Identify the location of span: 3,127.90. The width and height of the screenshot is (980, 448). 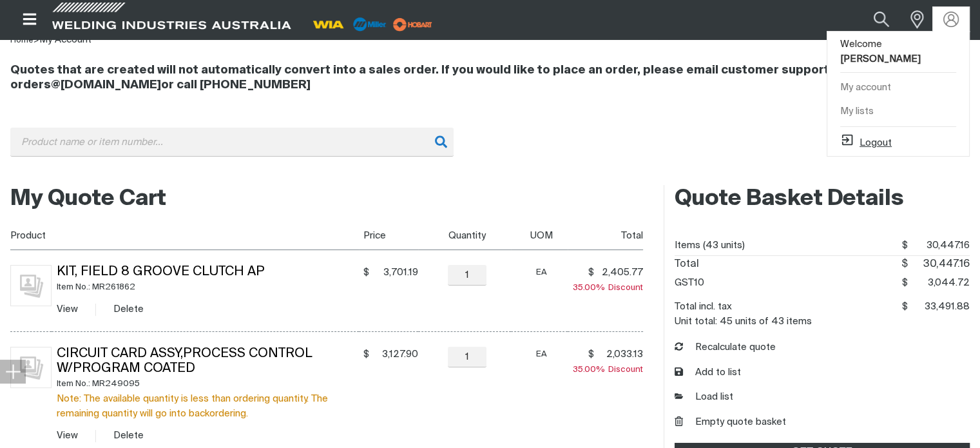
(396, 354).